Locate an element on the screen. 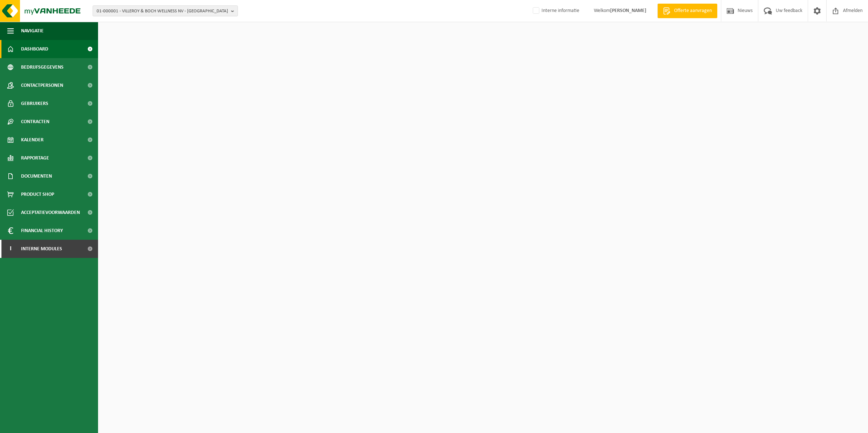  span: Contracten is located at coordinates (35, 121).